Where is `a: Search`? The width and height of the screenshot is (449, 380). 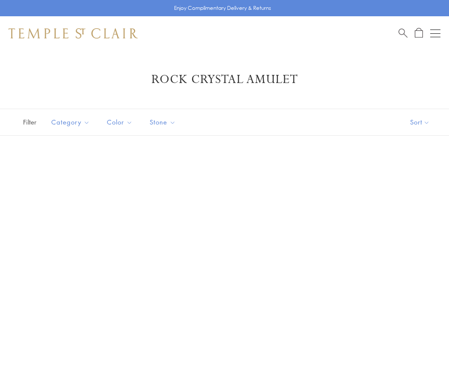
a: Search is located at coordinates (403, 33).